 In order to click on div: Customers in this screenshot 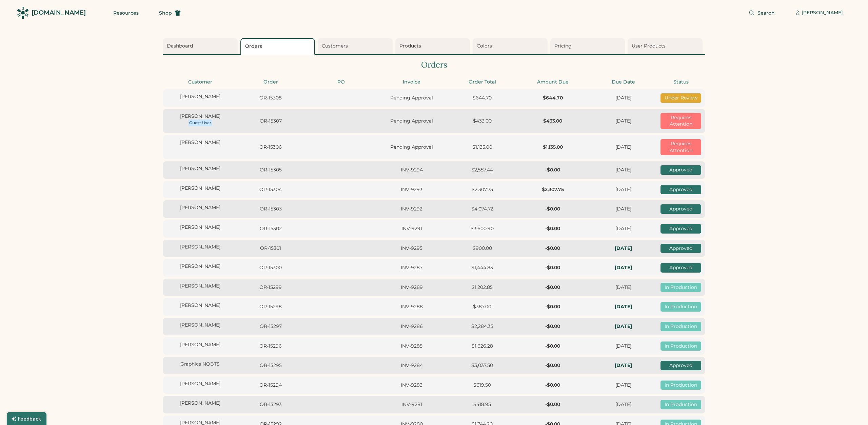, I will do `click(356, 46)`.